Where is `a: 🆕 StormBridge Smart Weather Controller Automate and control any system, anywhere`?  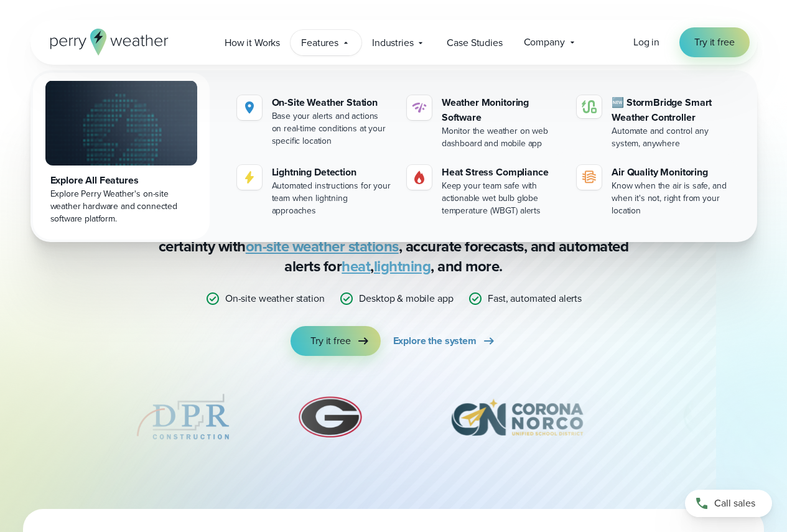
a: 🆕 StormBridge Smart Weather Controller Automate and control any system, anywhere is located at coordinates (654, 122).